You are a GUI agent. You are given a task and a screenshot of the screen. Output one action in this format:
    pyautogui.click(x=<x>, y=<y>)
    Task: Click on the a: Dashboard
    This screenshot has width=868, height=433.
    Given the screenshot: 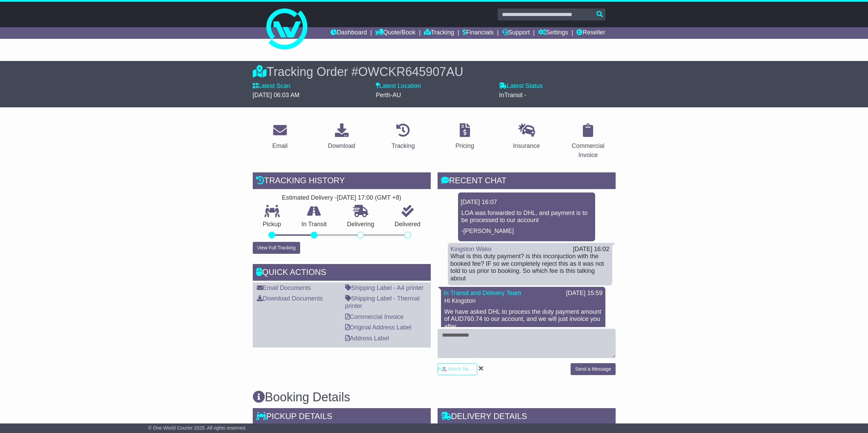 What is the action you would take?
    pyautogui.click(x=348, y=33)
    